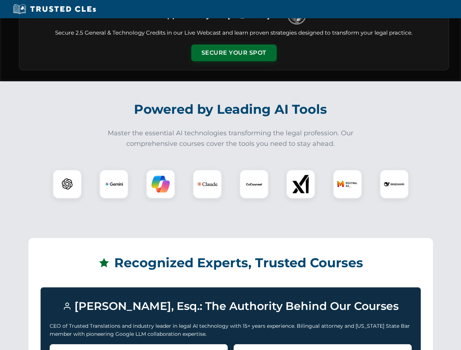 The height and width of the screenshot is (350, 461). What do you see at coordinates (161, 184) in the screenshot?
I see `img: Copilot Logo` at bounding box center [161, 184].